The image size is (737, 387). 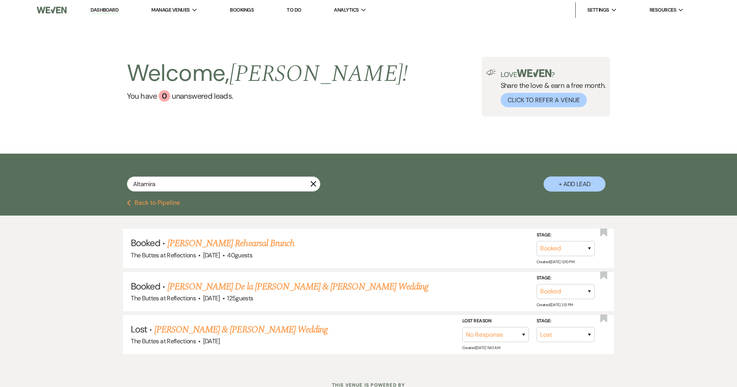 I want to click on span: Lost, so click(x=139, y=329).